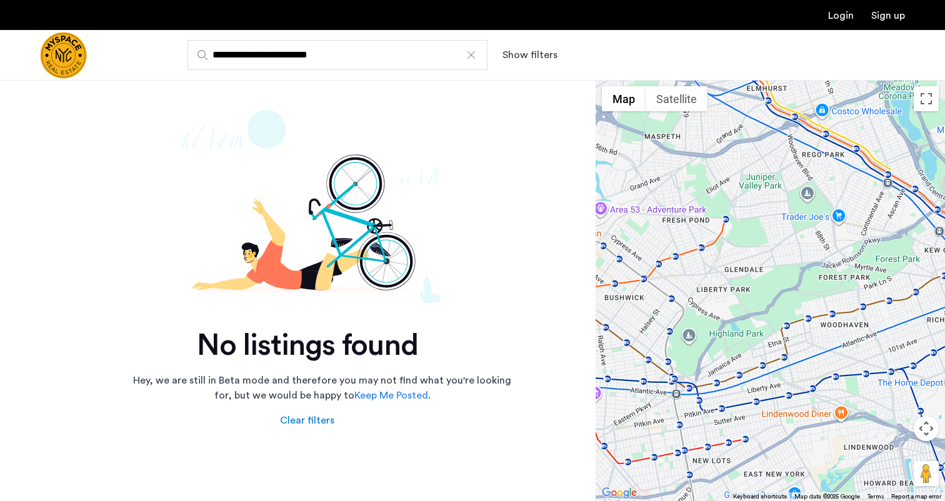  What do you see at coordinates (926, 429) in the screenshot?
I see `button: Map camera controls` at bounding box center [926, 429].